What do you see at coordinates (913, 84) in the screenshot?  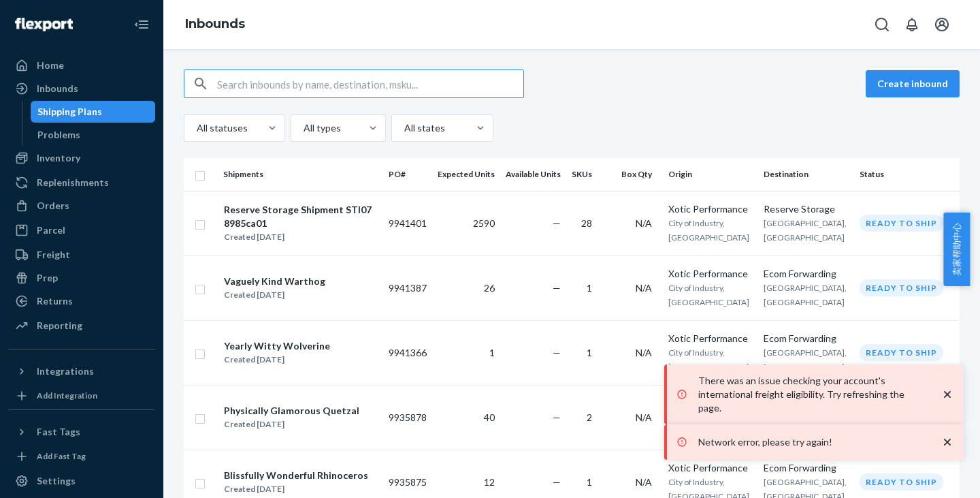 I see `button: Create inbound` at bounding box center [913, 84].